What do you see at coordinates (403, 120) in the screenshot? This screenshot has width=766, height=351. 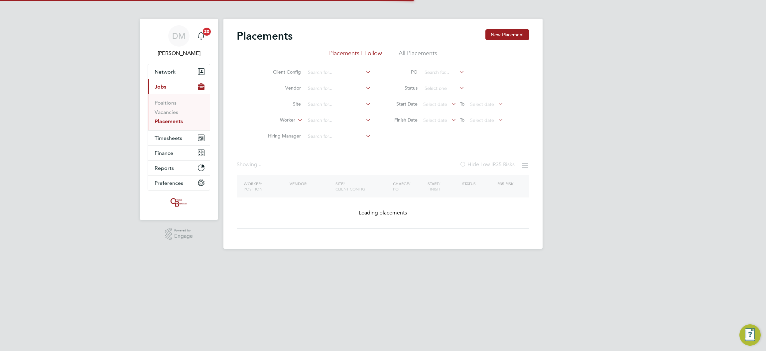 I see `label: Finish Date` at bounding box center [403, 120].